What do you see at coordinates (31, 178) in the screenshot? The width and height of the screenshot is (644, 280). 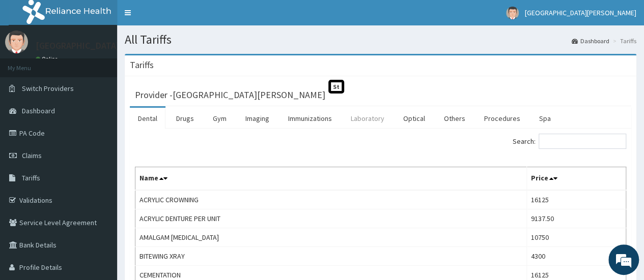 I see `span: Tariffs` at bounding box center [31, 178].